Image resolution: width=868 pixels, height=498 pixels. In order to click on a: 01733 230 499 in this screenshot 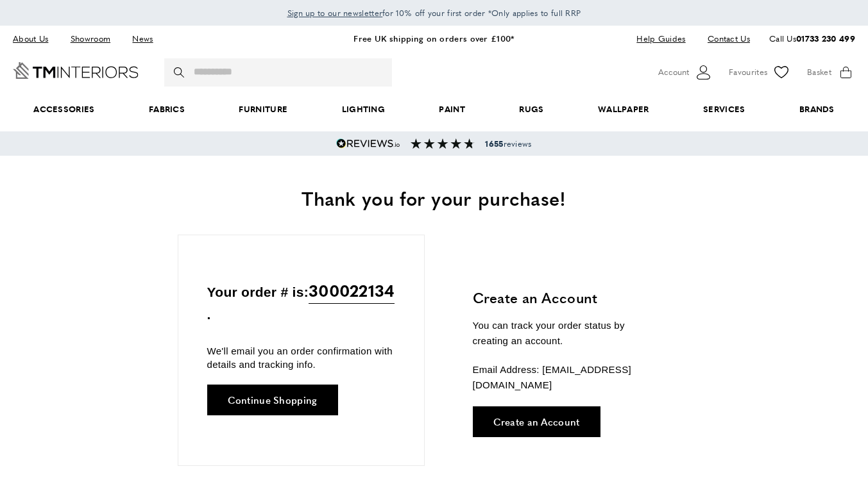, I will do `click(826, 38)`.